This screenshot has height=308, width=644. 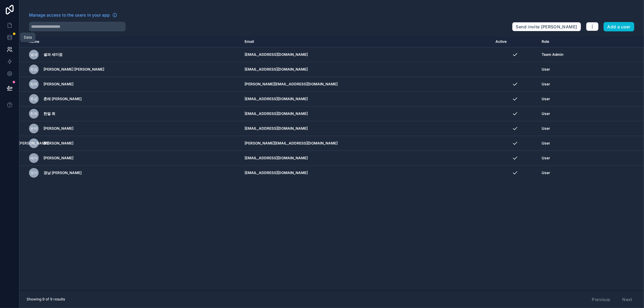 What do you see at coordinates (70, 15) in the screenshot?
I see `span: Manage access to the users in your app` at bounding box center [70, 15].